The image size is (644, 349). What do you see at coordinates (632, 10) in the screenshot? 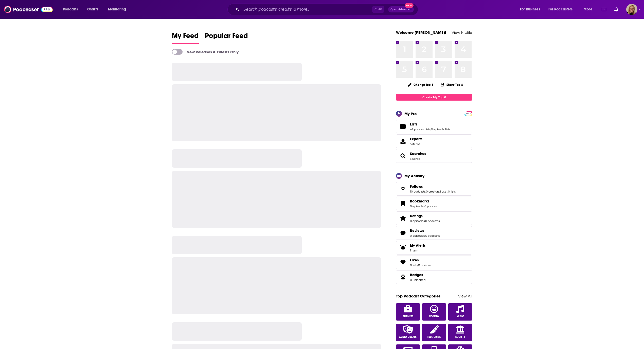
I see `button: Show profile menu` at bounding box center [632, 10].